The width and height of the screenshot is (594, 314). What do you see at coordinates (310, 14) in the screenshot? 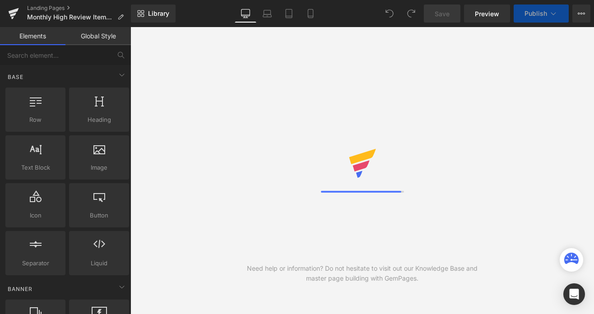
I see `a: Mobile` at bounding box center [310, 14].